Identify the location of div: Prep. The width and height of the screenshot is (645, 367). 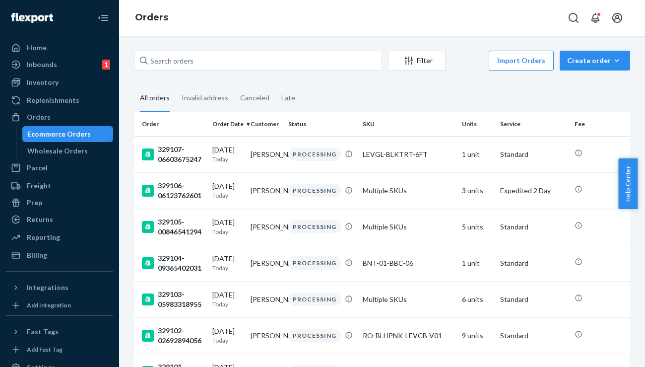
(34, 202).